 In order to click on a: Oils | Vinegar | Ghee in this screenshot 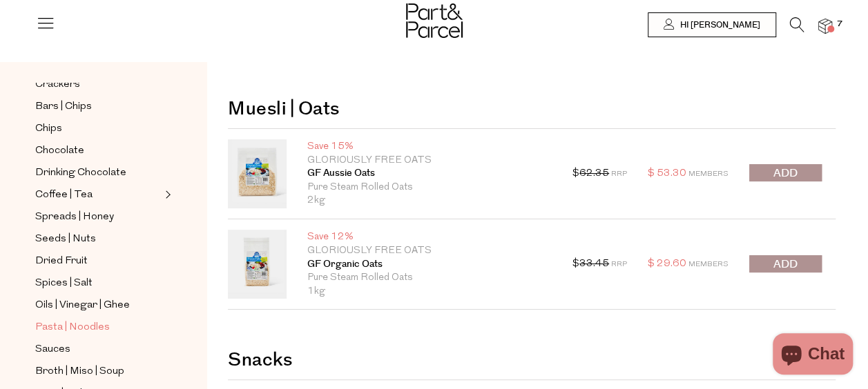, I will do `click(98, 305)`.